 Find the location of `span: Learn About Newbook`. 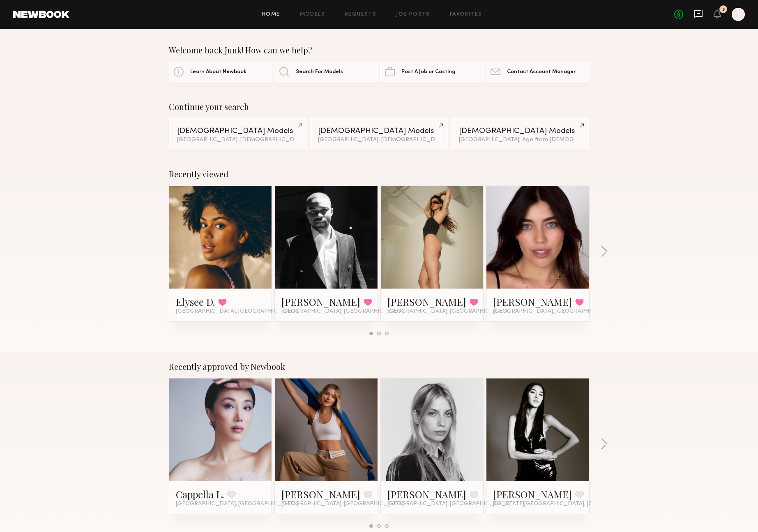

span: Learn About Newbook is located at coordinates (218, 72).